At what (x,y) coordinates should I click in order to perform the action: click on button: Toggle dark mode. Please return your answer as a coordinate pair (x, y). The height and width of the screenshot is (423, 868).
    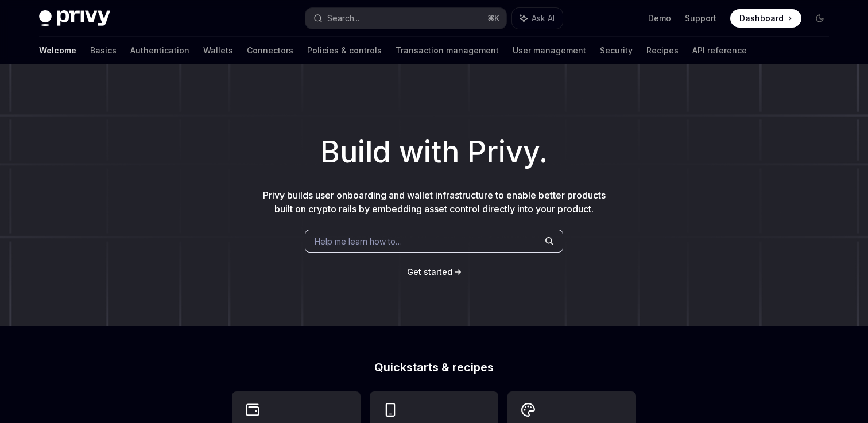
    Looking at the image, I should click on (820, 18).